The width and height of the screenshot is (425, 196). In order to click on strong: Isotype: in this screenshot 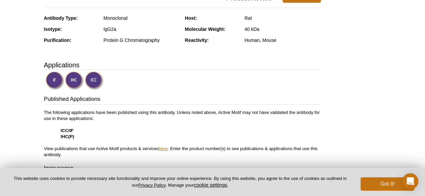, I will do `click(53, 29)`.